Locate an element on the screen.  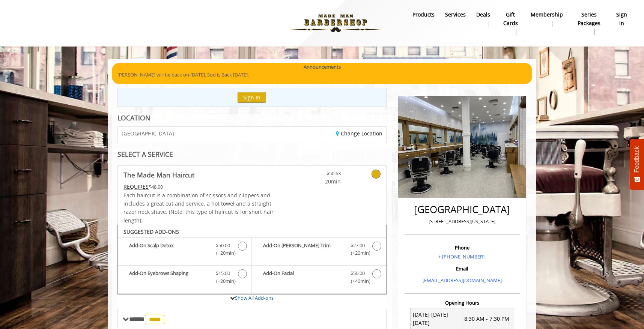
b: sign in is located at coordinates (621, 18).